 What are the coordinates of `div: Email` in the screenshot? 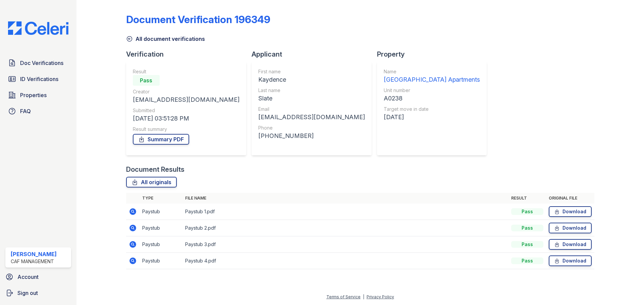 It's located at (312, 109).